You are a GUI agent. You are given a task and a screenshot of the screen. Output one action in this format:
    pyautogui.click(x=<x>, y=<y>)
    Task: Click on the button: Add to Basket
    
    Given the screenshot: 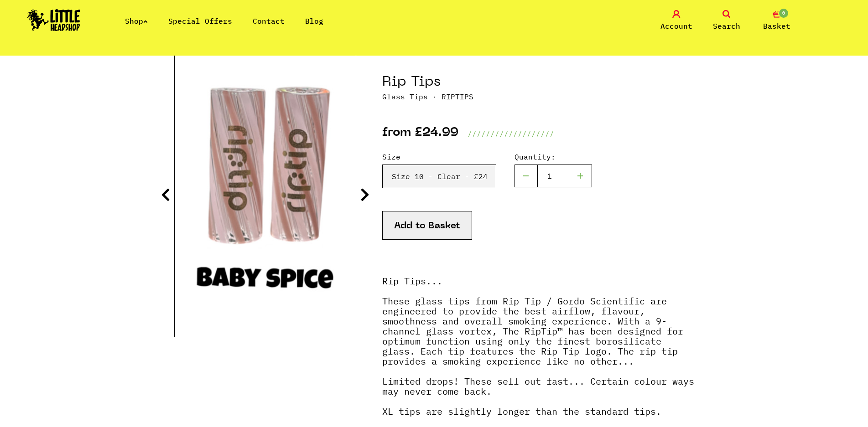 What is the action you would take?
    pyautogui.click(x=427, y=225)
    